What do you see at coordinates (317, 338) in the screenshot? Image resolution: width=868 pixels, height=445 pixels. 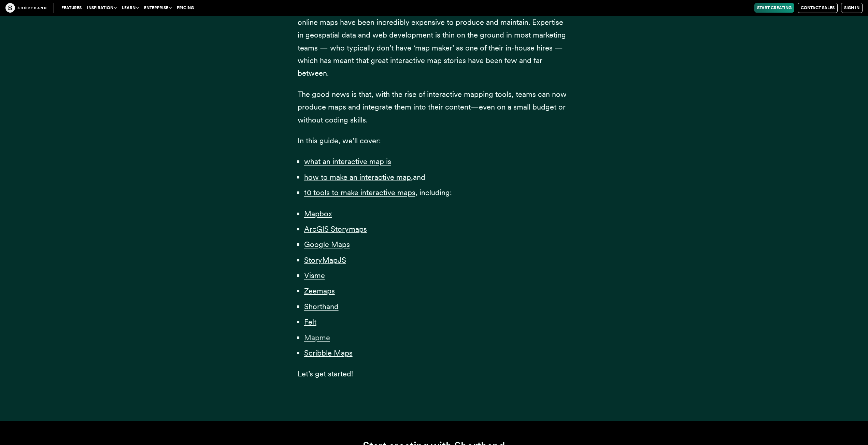 I see `span: Mapme` at bounding box center [317, 338].